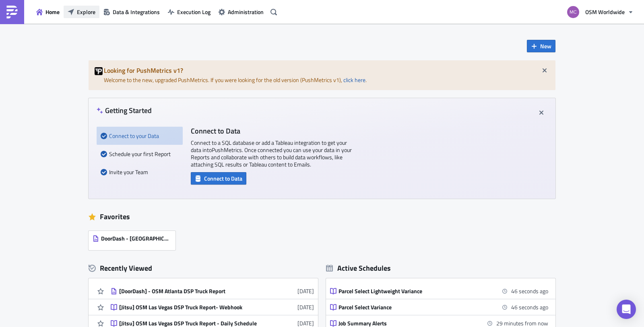 Image resolution: width=644 pixels, height=327 pixels. What do you see at coordinates (573, 12) in the screenshot?
I see `img: Avatar` at bounding box center [573, 12].